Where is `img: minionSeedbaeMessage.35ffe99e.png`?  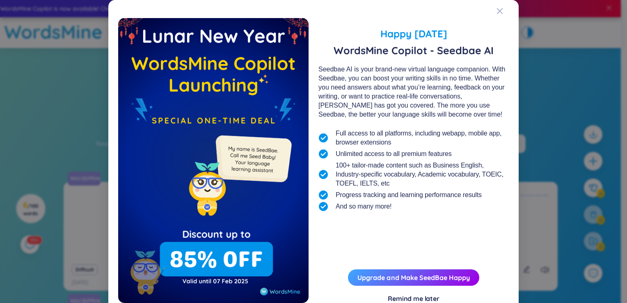
img: minionSeedbaeMessage.35ffe99e.png is located at coordinates (252, 159).